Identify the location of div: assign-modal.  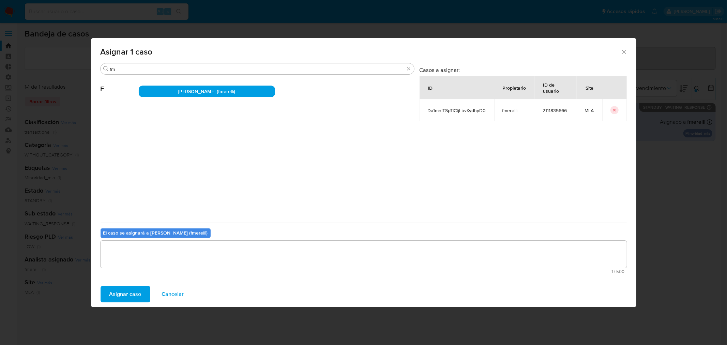
(364, 173).